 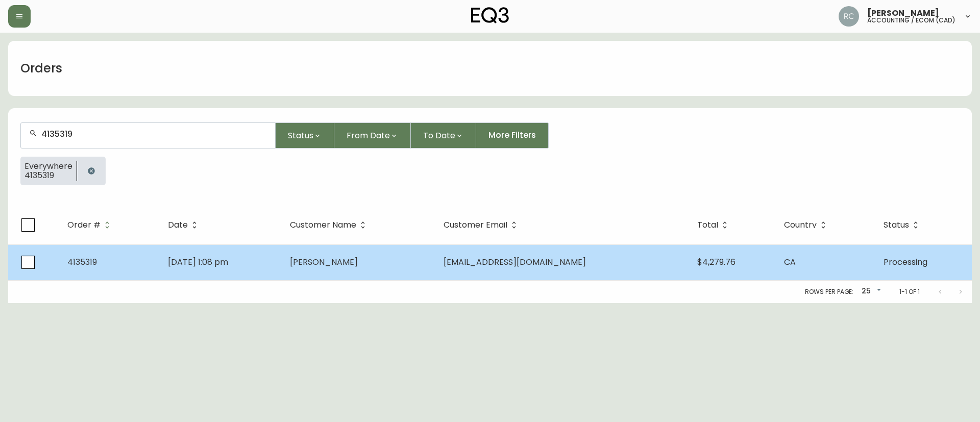 I want to click on span: More Filters, so click(x=512, y=135).